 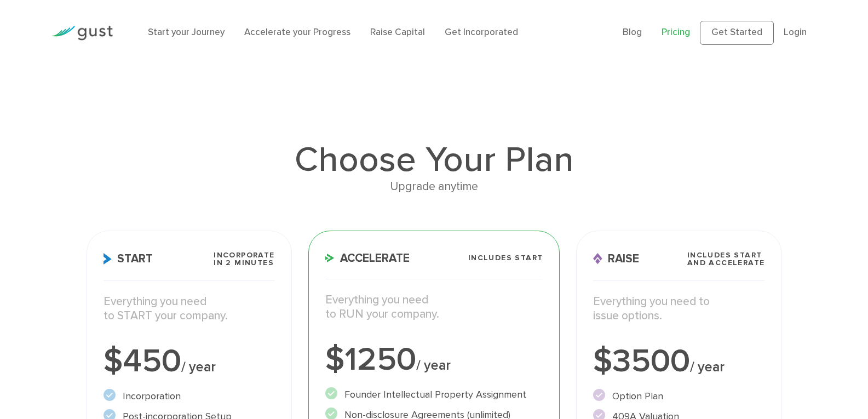 I want to click on img: Raise Icon, so click(x=598, y=259).